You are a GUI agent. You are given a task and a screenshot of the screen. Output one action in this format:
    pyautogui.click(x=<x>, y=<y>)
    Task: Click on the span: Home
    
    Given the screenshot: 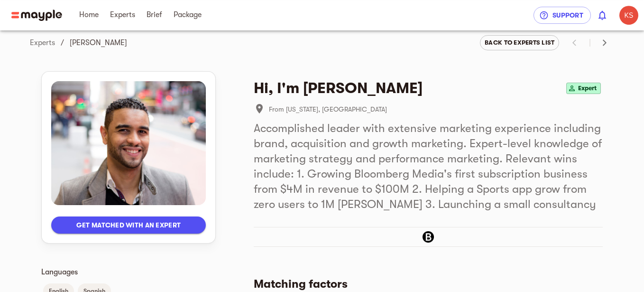 What is the action you would take?
    pyautogui.click(x=89, y=15)
    